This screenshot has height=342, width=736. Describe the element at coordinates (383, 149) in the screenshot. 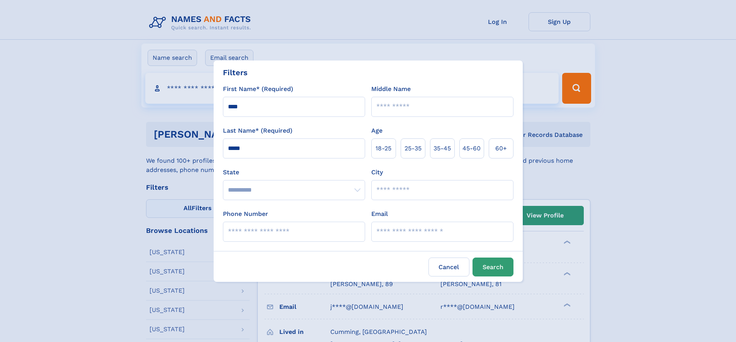

I see `span: 18‑25` at that location.